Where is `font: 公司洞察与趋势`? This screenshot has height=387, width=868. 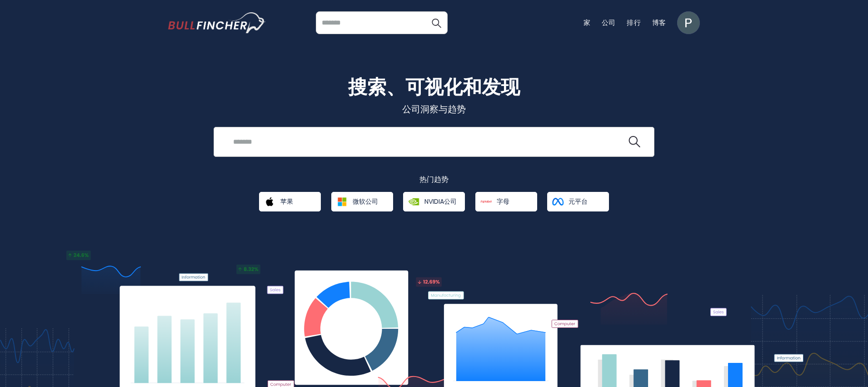
font: 公司洞察与趋势 is located at coordinates (434, 109).